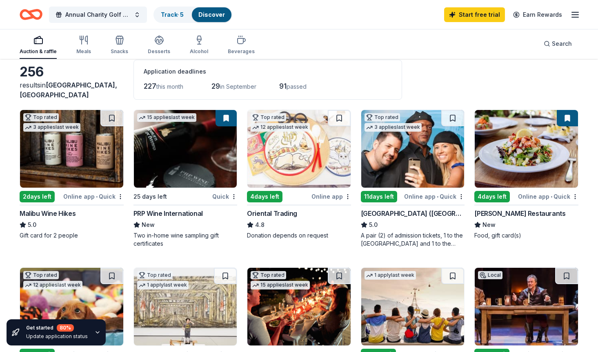  What do you see at coordinates (185, 306) in the screenshot?
I see `img: Image for The Broad` at bounding box center [185, 306].